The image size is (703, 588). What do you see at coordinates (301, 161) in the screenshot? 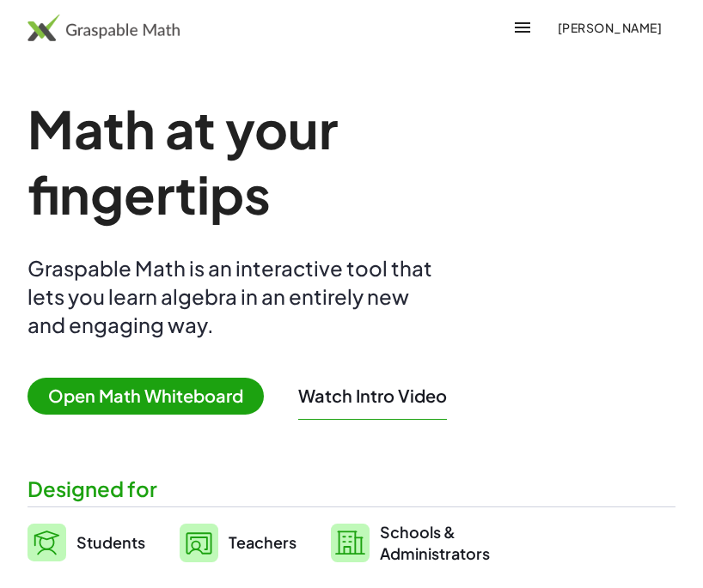
I see `h1: Math at your fingertips` at bounding box center [301, 161].